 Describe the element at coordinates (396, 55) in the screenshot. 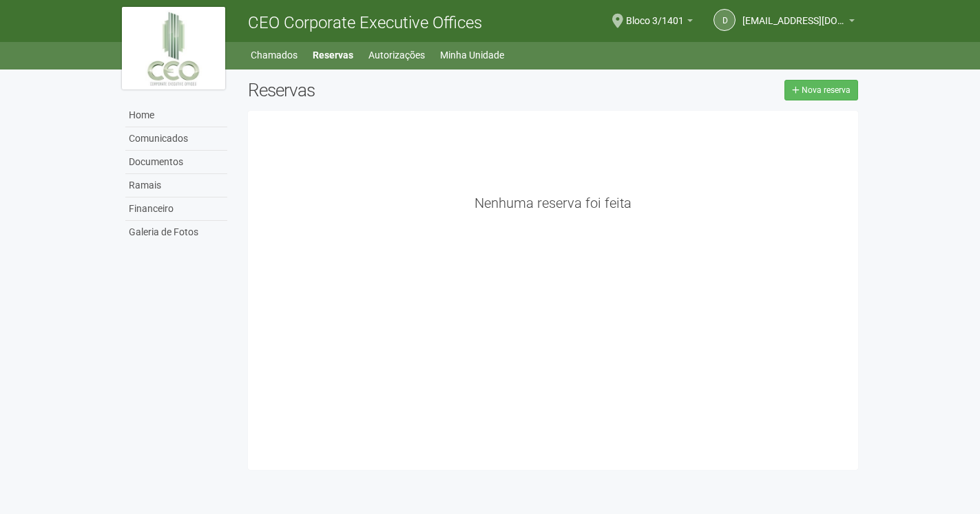

I see `a: Autorizações` at that location.